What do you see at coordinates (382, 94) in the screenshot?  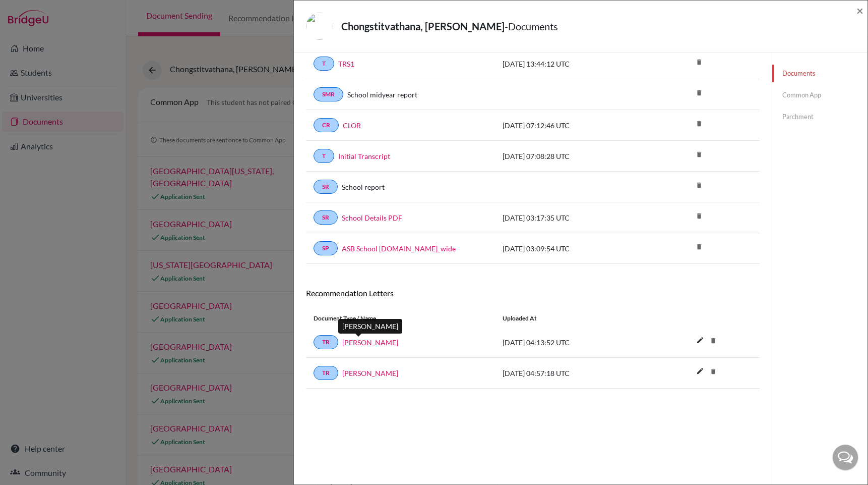 I see `a: School midyear report` at bounding box center [382, 94].